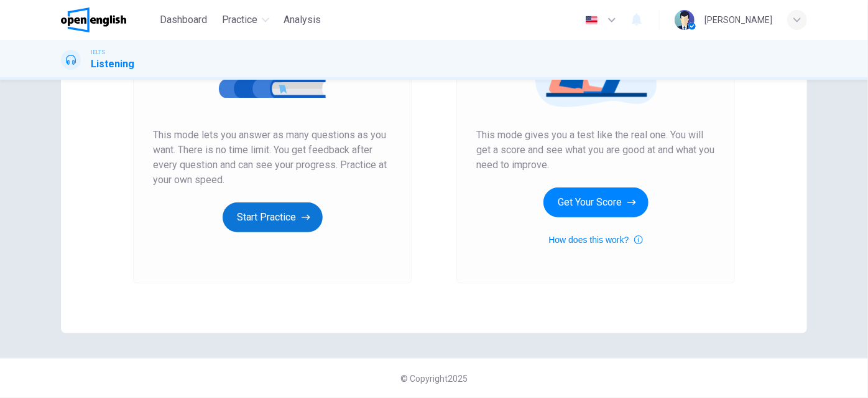  I want to click on span: This mode gives you a test like the real one. You will get a score and see what you are good at a..., so click(596, 150).